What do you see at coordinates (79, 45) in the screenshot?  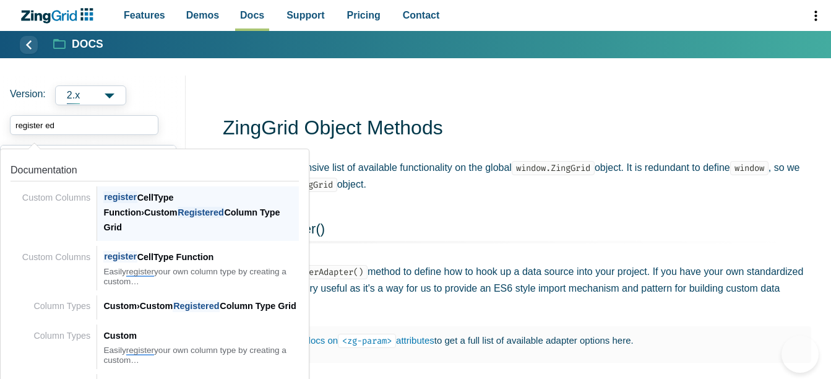 I see `a: Docs` at bounding box center [79, 45].